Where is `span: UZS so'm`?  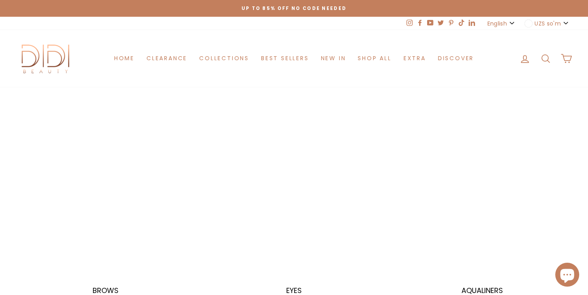
span: UZS so'm is located at coordinates (547, 24).